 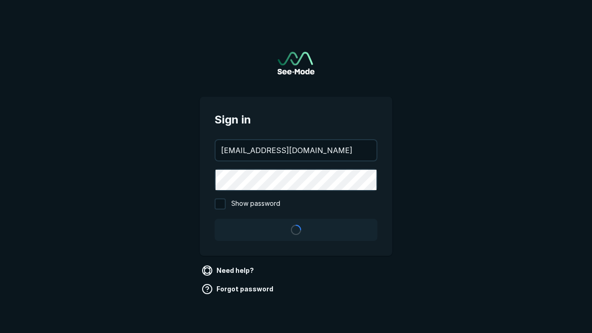 What do you see at coordinates (256, 204) in the screenshot?
I see `span: Show password` at bounding box center [256, 204].